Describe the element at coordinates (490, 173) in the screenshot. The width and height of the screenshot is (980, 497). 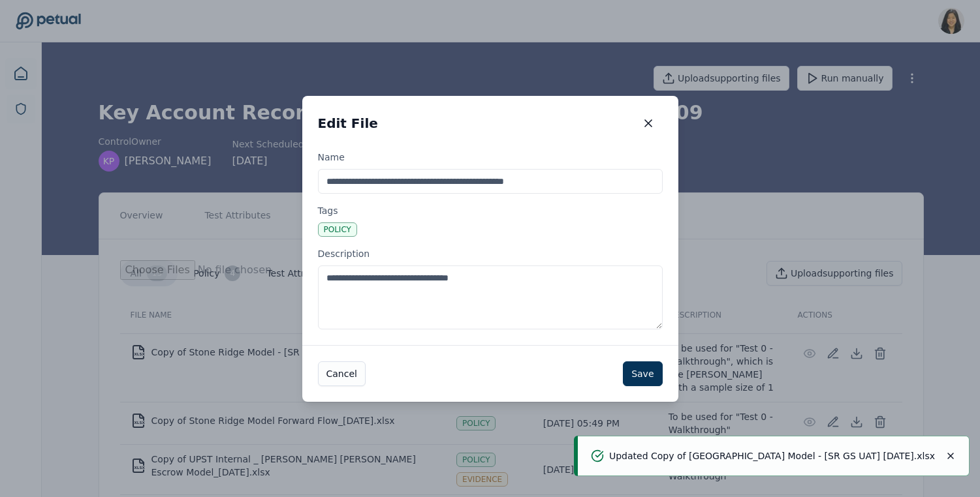
I see `label: Name` at that location.